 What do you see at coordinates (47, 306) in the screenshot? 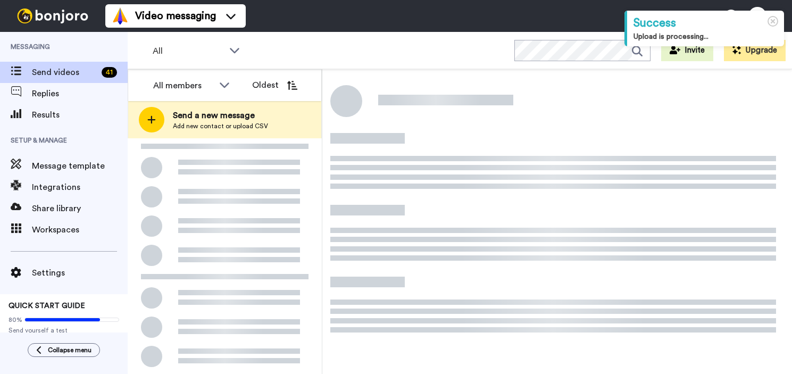
I see `span: QUICK START GUIDE` at bounding box center [47, 306].